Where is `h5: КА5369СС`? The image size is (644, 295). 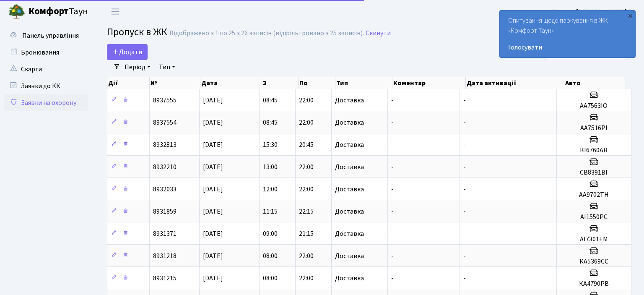
h5: КА5369СС is located at coordinates (594, 261).